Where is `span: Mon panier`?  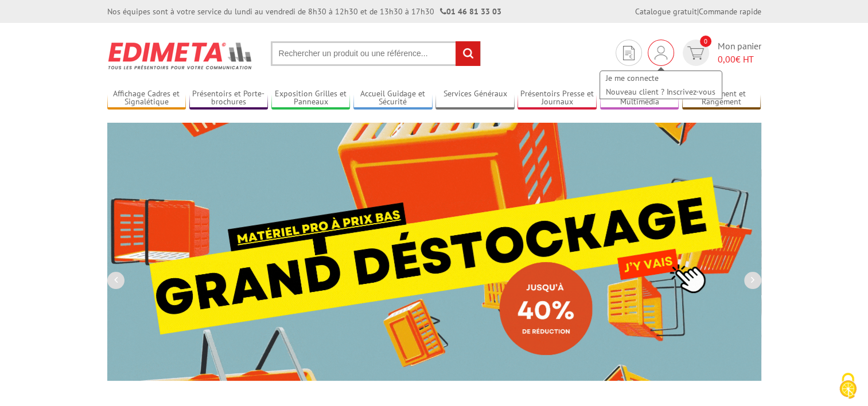 span: Mon panier is located at coordinates (740, 52).